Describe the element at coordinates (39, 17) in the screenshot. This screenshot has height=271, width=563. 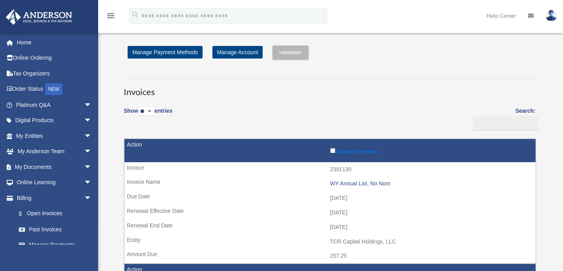
I see `img: Anderson Advisors Platinum Portal` at that location.